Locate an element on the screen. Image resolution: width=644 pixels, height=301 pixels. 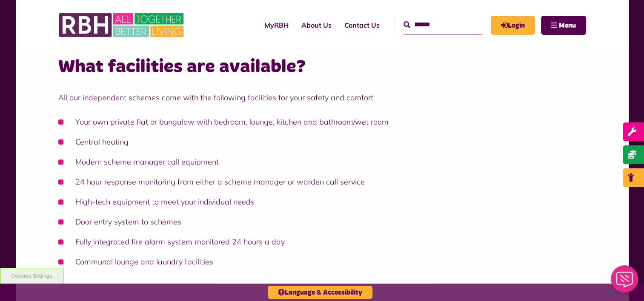
li: Modern scheme manager call equipment is located at coordinates (322, 162).